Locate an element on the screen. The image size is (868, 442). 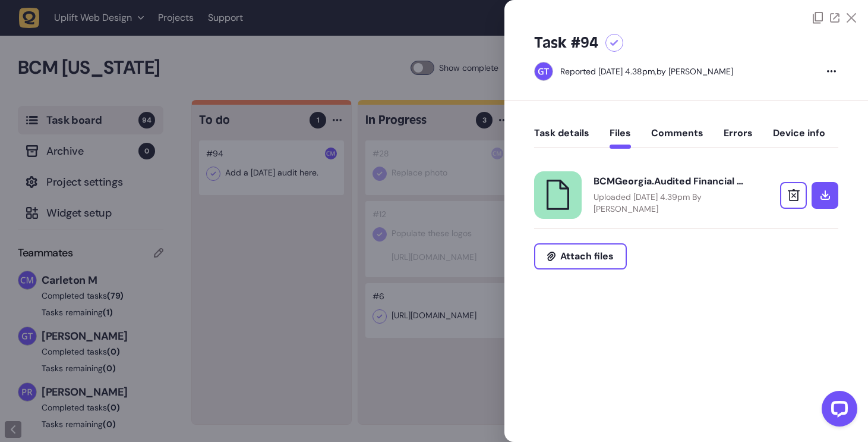
span: Attach files is located at coordinates (587, 256).